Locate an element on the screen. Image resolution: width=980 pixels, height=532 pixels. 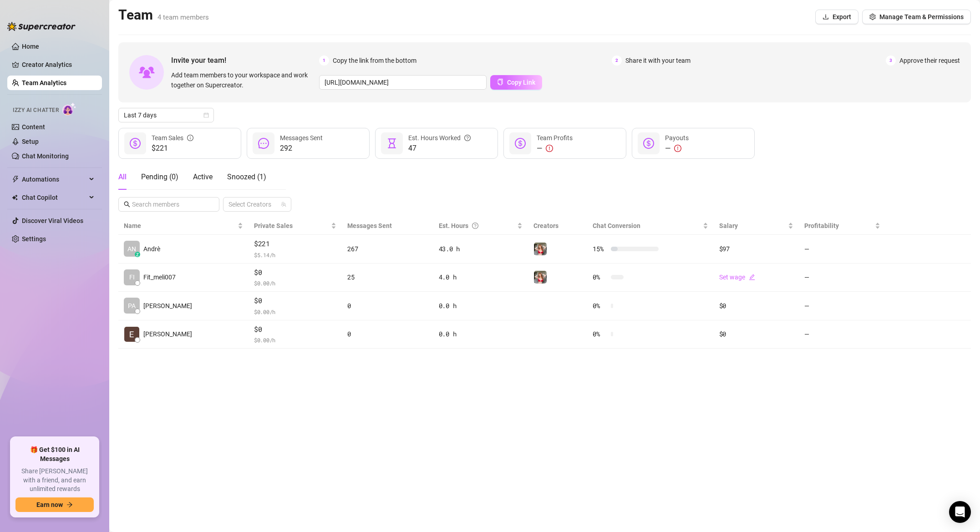
span: 292 is located at coordinates (302, 149).